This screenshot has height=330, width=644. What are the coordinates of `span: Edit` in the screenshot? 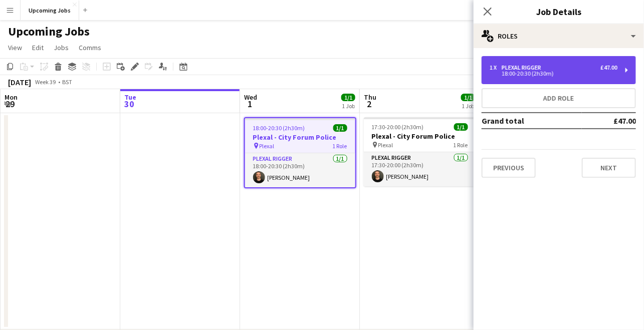 It's located at (38, 48).